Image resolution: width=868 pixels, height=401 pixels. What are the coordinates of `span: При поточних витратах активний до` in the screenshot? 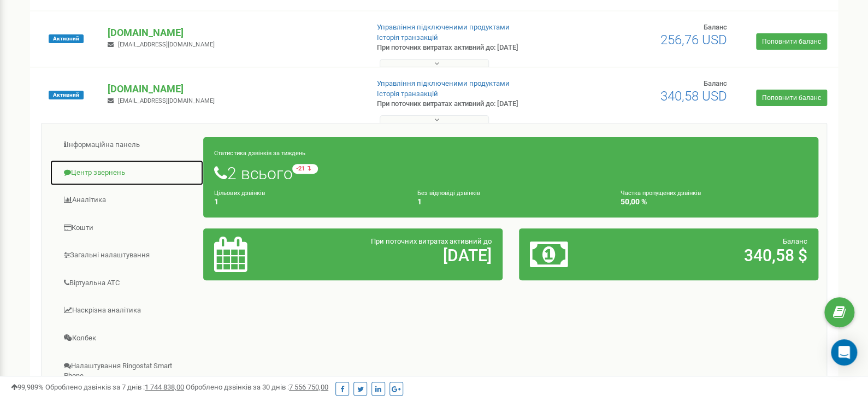 It's located at (431, 241).